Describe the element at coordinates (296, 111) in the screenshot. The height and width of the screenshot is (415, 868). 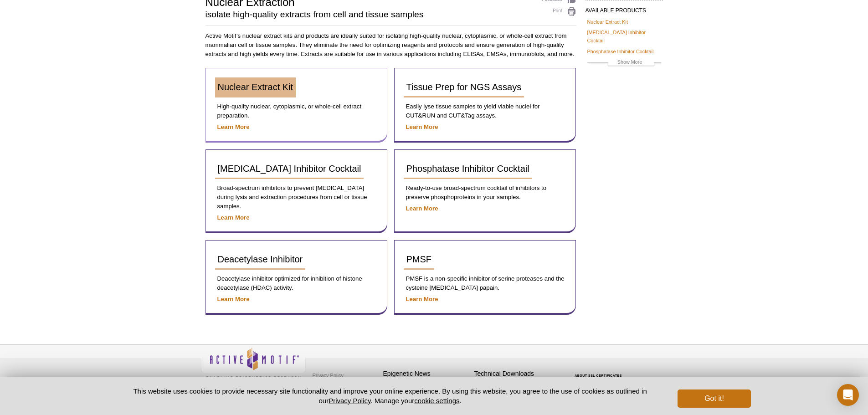
I see `p: High-quality nuclear, cytoplasmic, or whole-cell extract preparation.` at that location.